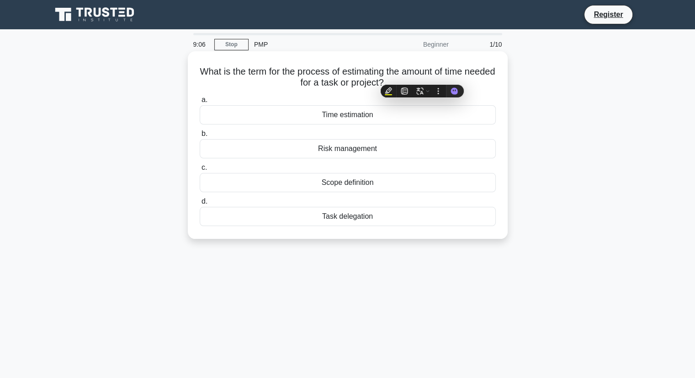 The width and height of the screenshot is (695, 378). I want to click on span: b., so click(204, 133).